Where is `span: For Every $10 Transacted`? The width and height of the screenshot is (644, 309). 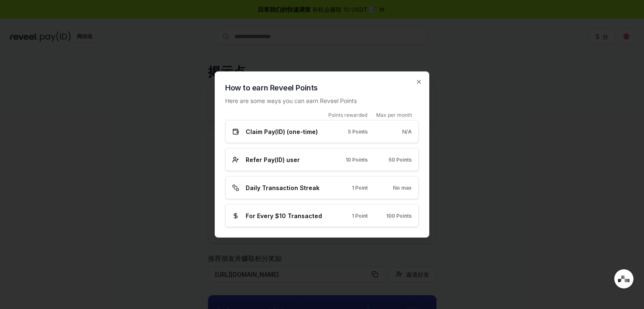 span: For Every $10 Transacted is located at coordinates (284, 215).